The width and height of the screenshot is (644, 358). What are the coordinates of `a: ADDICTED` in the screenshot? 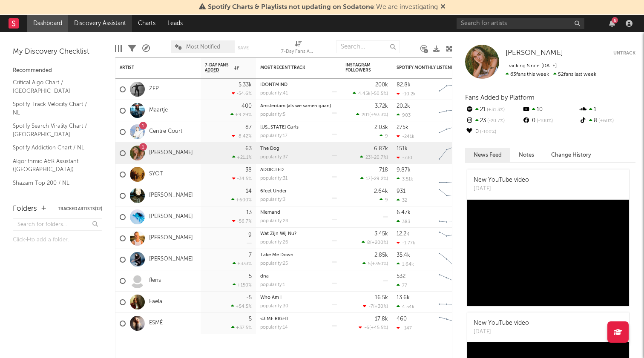 It's located at (272, 170).